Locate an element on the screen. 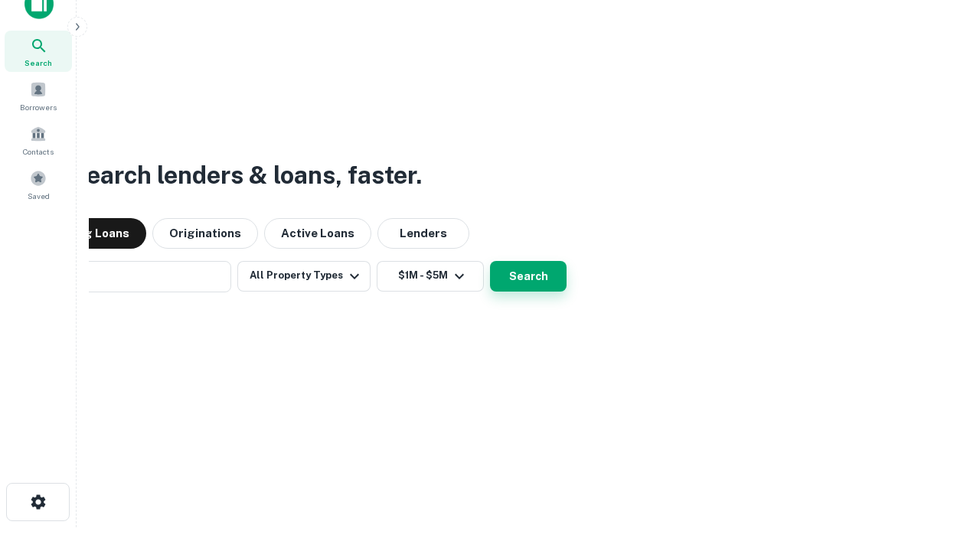 Image resolution: width=980 pixels, height=551 pixels. button: Lenders is located at coordinates (423, 234).